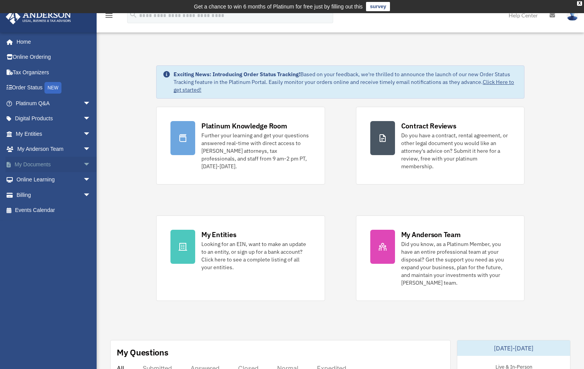 Image resolution: width=584 pixels, height=369 pixels. I want to click on div: Get a chance to win 6 months of Platinum for free just by filling out this, so click(278, 7).